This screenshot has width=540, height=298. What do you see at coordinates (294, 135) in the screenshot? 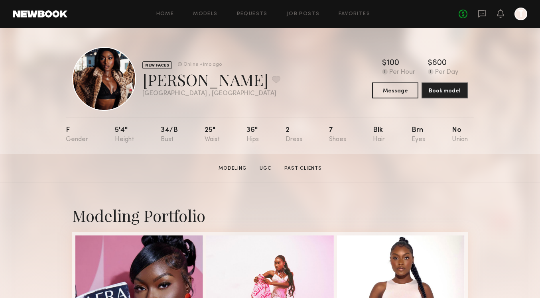
I see `div: 2` at bounding box center [294, 135].